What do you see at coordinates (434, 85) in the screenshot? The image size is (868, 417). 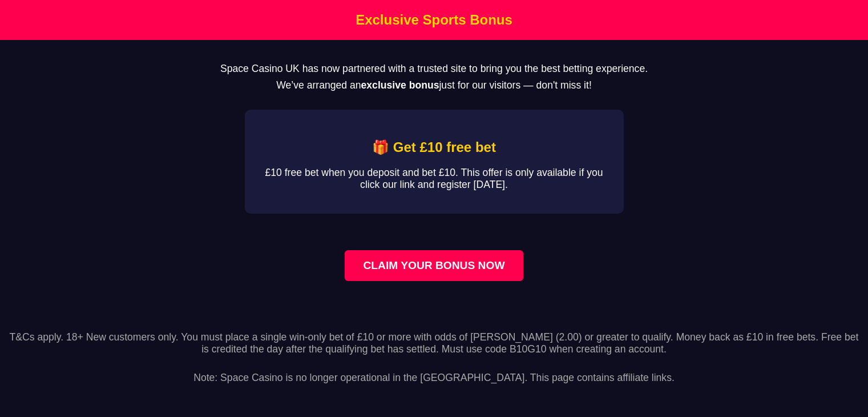 I see `p: We’ve arranged an just for our visitors — don't miss it!` at bounding box center [434, 85].